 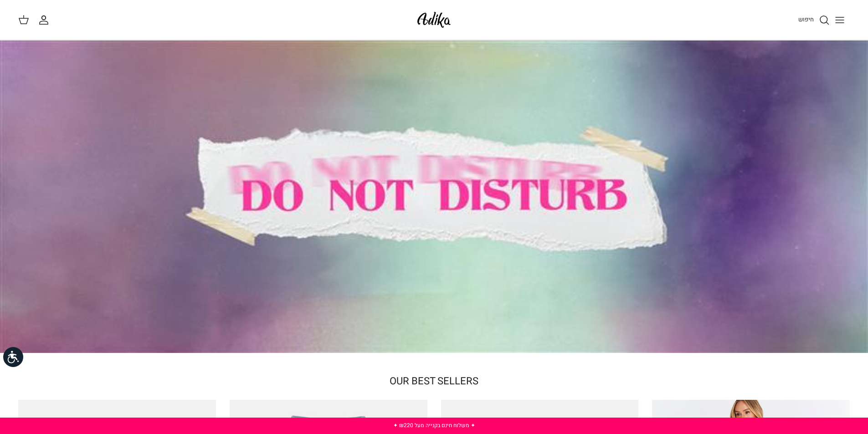 I want to click on a: Adika IL, so click(x=434, y=20).